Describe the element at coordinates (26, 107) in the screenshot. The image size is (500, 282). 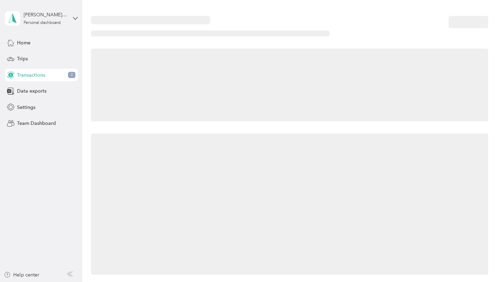
I see `span: Settings` at that location.